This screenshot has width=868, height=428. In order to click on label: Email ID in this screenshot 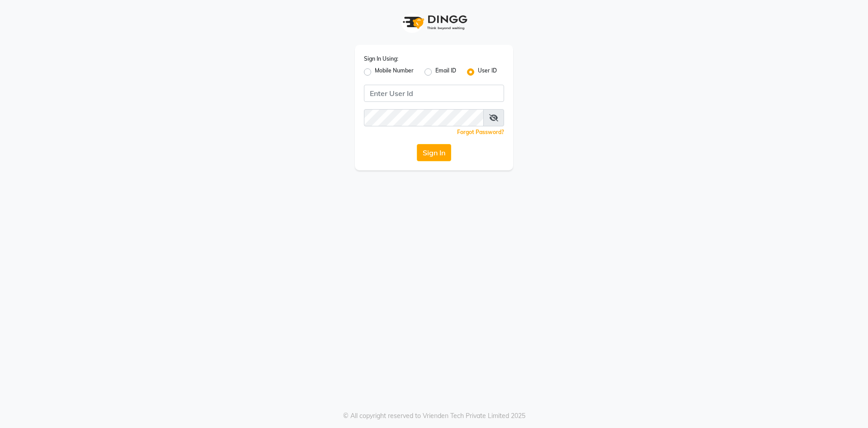, I will do `click(446, 72)`.